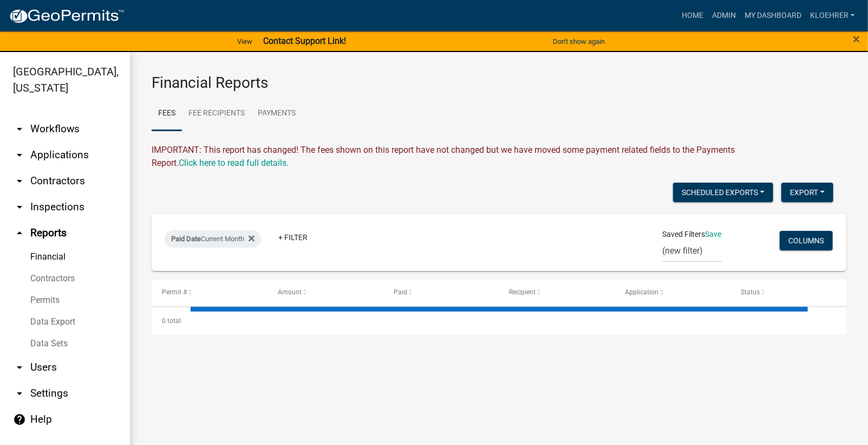  What do you see at coordinates (167, 114) in the screenshot?
I see `a: Fees` at bounding box center [167, 114].